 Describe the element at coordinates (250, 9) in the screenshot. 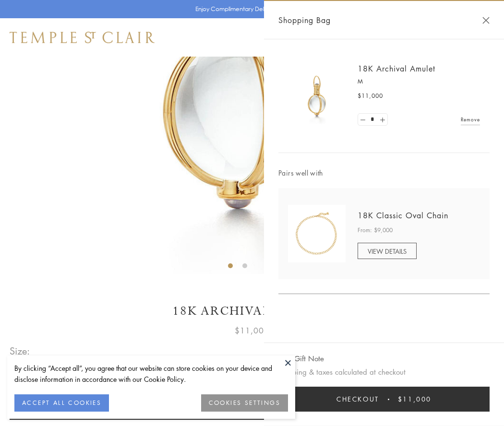

I see `p: Enjoy Complimentary Delivery & Returns` at that location.